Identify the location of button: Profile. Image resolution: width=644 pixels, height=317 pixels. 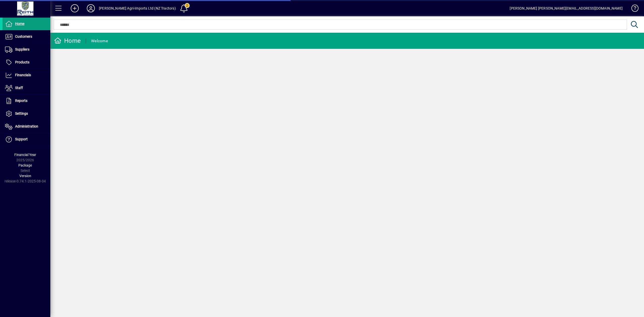
(91, 8).